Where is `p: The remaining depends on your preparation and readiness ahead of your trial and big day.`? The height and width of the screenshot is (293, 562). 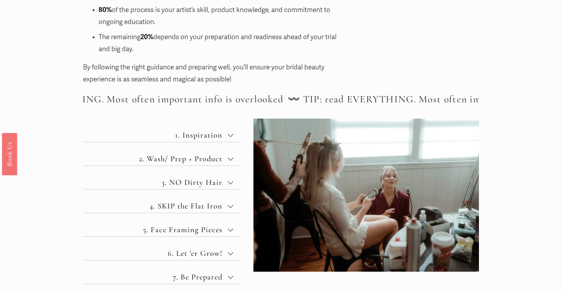 p: The remaining depends on your preparation and readiness ahead of your trial and big day. is located at coordinates (220, 43).